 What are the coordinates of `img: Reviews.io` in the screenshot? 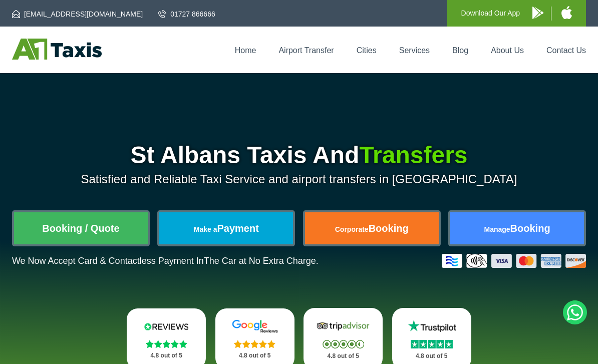 It's located at (166, 327).